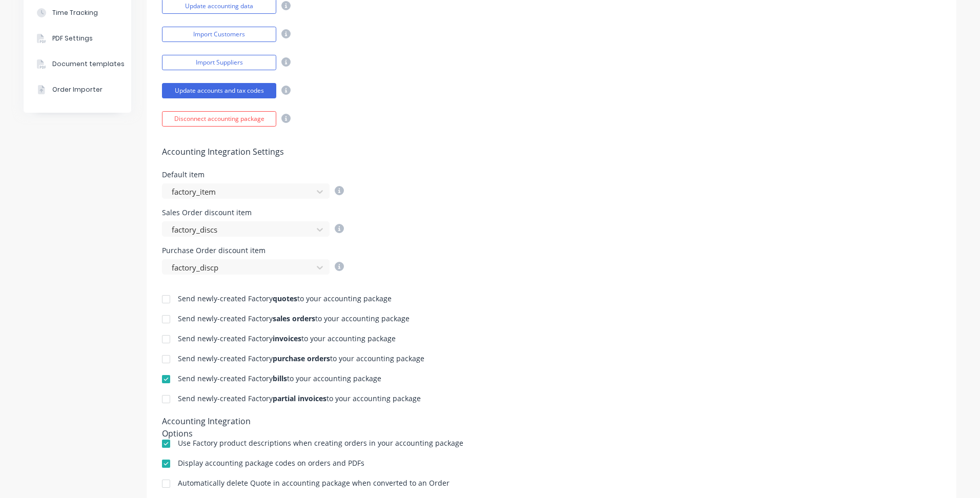 The width and height of the screenshot is (980, 498). I want to click on div: Document templates, so click(88, 64).